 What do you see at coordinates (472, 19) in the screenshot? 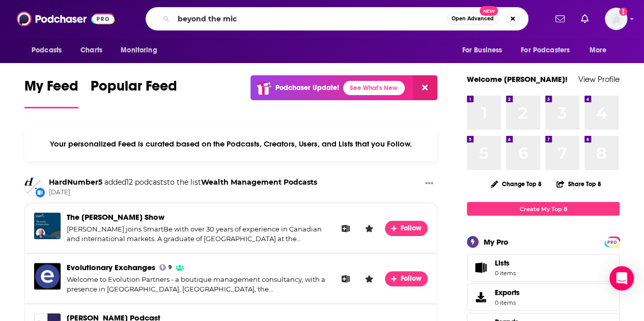
I see `span: Open Advanced` at bounding box center [472, 19].